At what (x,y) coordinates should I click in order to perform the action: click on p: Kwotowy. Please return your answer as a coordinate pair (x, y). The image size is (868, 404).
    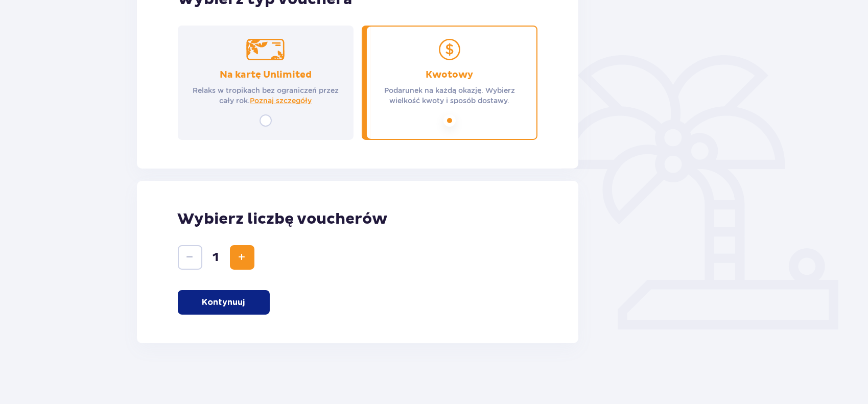
    Looking at the image, I should click on (449, 75).